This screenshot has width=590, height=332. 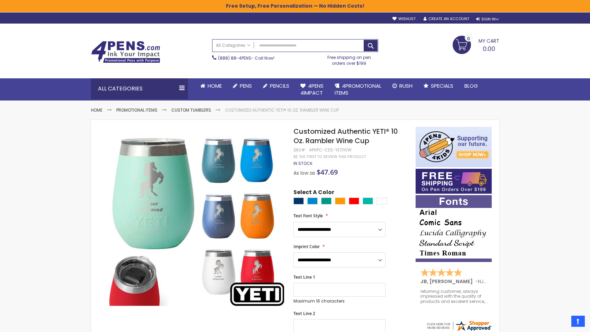 I want to click on img: 4Pens Custom Pens and Promotional Products, so click(x=126, y=52).